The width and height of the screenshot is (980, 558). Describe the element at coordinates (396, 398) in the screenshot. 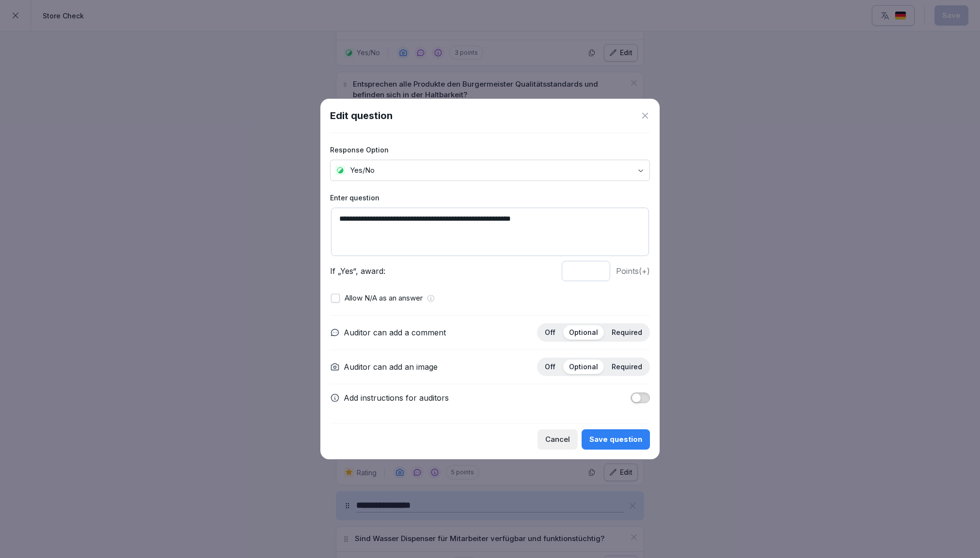

I see `p: Add instructions for auditors` at that location.